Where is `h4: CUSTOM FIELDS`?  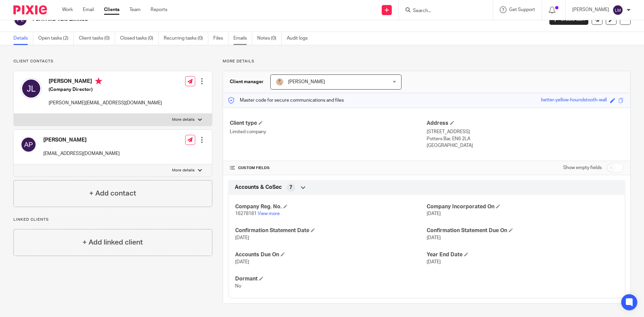 h4: CUSTOM FIELDS is located at coordinates (328, 168).